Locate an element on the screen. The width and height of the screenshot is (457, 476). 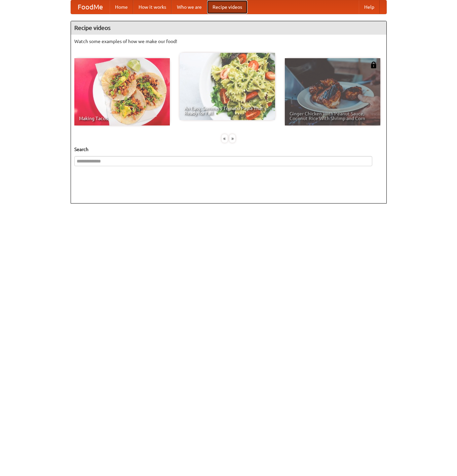
a: How it works is located at coordinates (152, 7).